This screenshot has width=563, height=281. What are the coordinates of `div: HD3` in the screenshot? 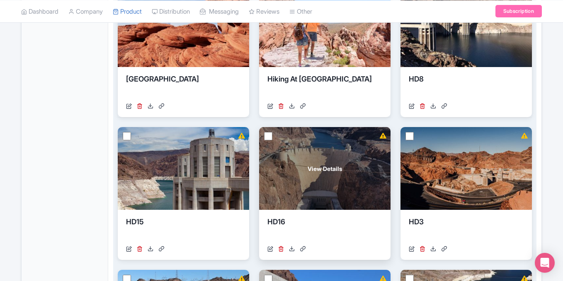 It's located at (466, 229).